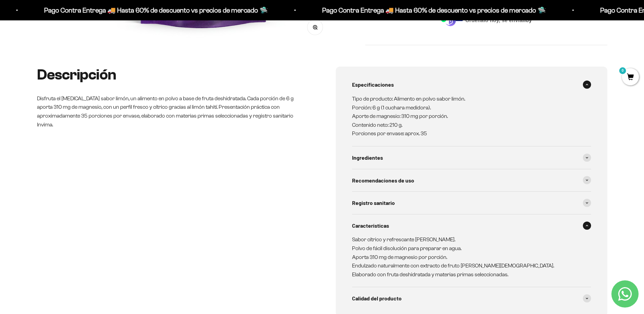 Image resolution: width=644 pixels, height=314 pixels. Describe the element at coordinates (631, 77) in the screenshot. I see `a: 0` at that location.